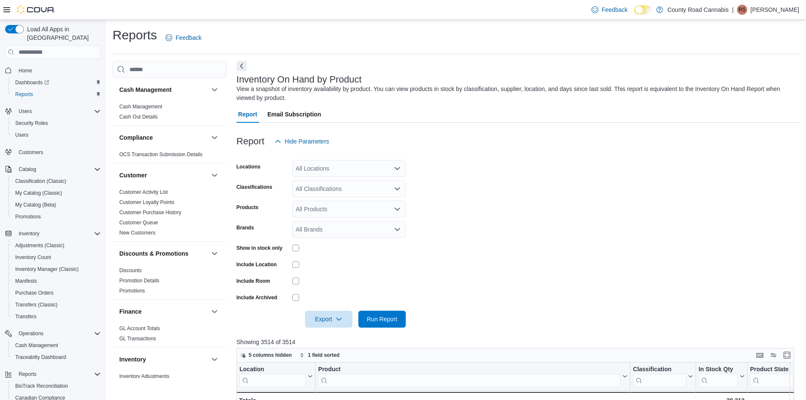  Describe the element at coordinates (56, 386) in the screenshot. I see `button: BioTrack Reconciliation` at that location.